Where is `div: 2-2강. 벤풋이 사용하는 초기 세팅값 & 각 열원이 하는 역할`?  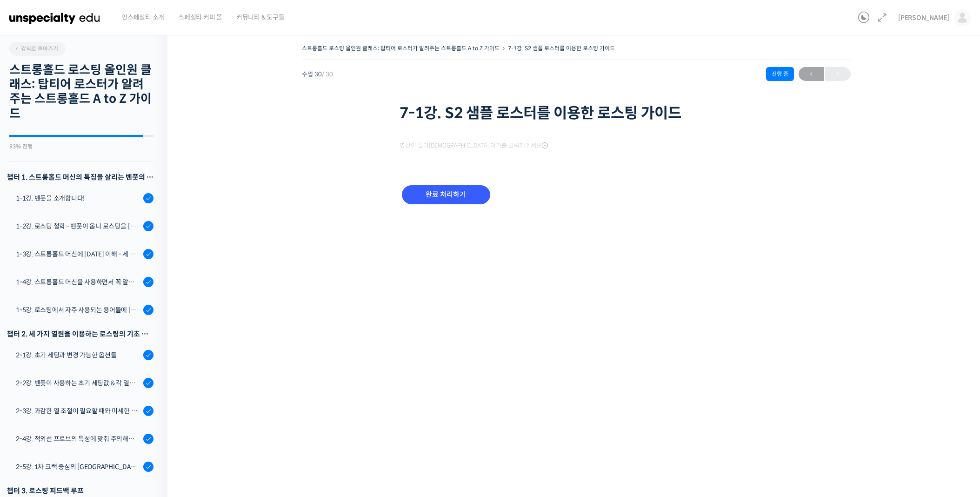
div: 2-2강. 벤풋이 사용하는 초기 세팅값 & 각 열원이 하는 역할 is located at coordinates (78, 383).